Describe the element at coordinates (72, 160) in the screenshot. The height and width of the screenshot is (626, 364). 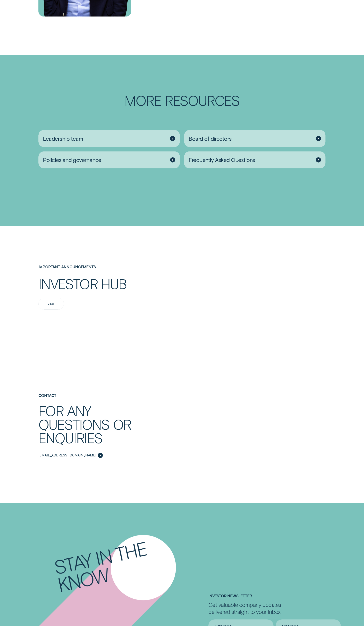
I see `span: Policies and governance` at that location.